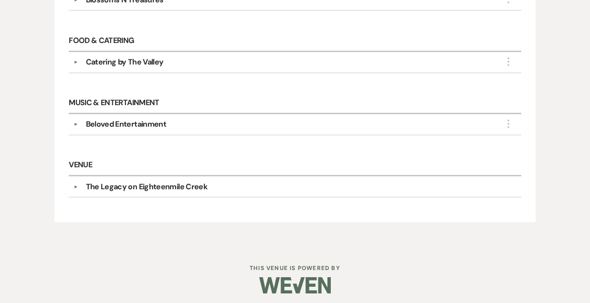 This screenshot has height=303, width=590. Describe the element at coordinates (295, 41) in the screenshot. I see `h6: Food & Catering` at that location.